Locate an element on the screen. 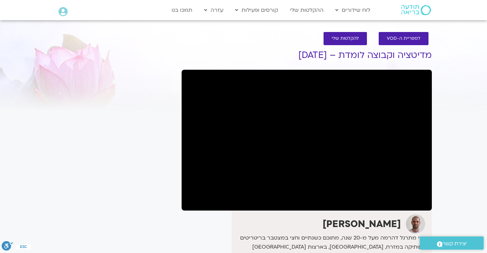 The height and width of the screenshot is (253, 487). a: קורסים ופעילות is located at coordinates (257, 10).